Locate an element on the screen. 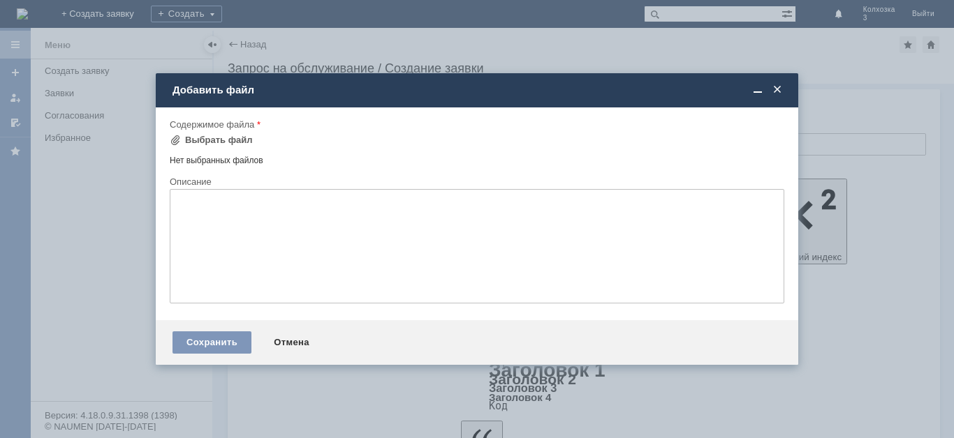 Image resolution: width=954 pixels, height=438 pixels. div: Просьба удалить отложенные чеки is located at coordinates (105, 11).